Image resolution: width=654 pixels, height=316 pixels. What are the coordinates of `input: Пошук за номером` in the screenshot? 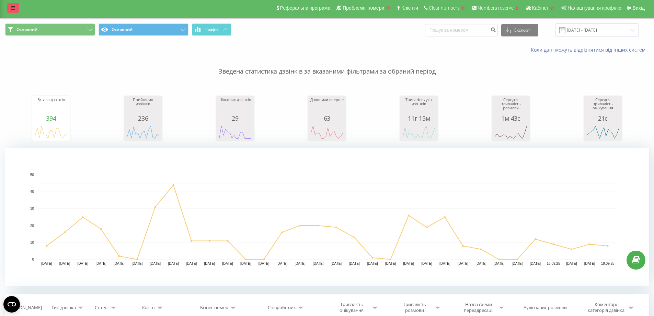 It's located at (462, 30).